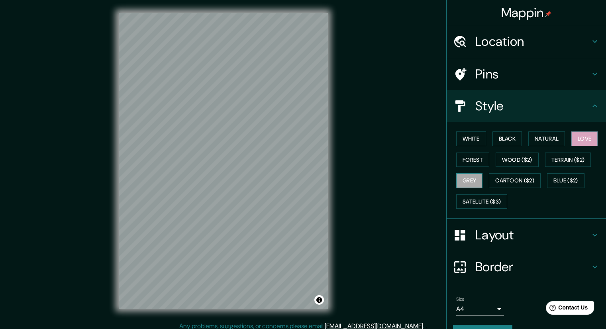 This screenshot has height=329, width=606. Describe the element at coordinates (319, 300) in the screenshot. I see `button: Toggle attribution` at that location.